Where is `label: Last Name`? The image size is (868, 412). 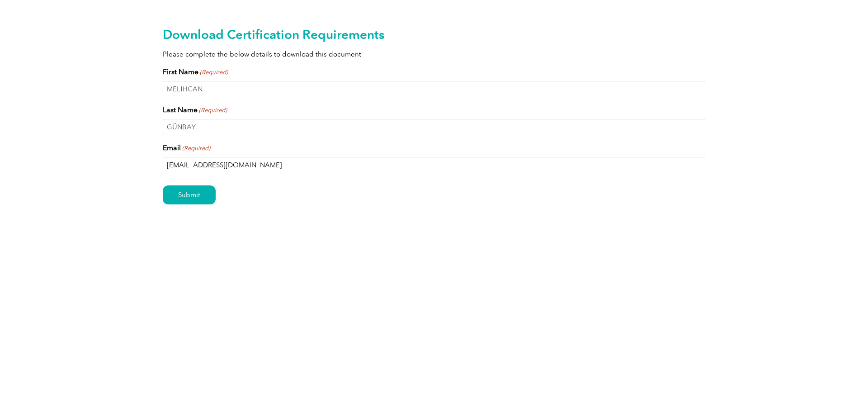
label: Last Name is located at coordinates (195, 110).